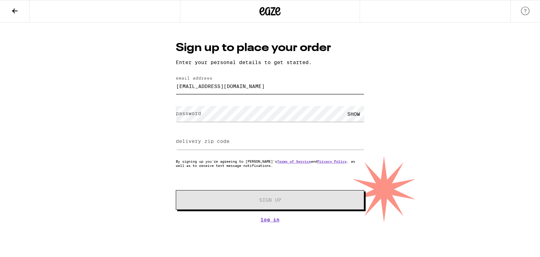  I want to click on a: Terms of Service, so click(294, 161).